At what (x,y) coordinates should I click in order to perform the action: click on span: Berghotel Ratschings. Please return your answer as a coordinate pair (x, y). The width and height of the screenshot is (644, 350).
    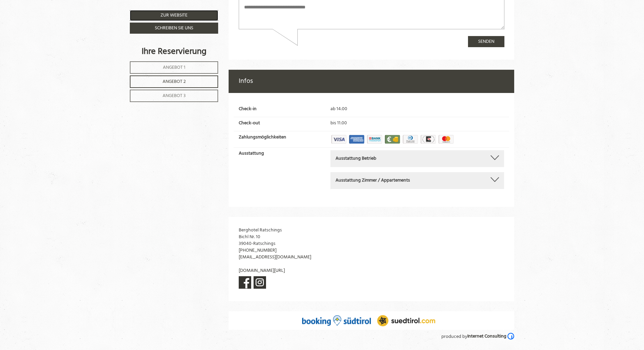
    Looking at the image, I should click on (260, 230).